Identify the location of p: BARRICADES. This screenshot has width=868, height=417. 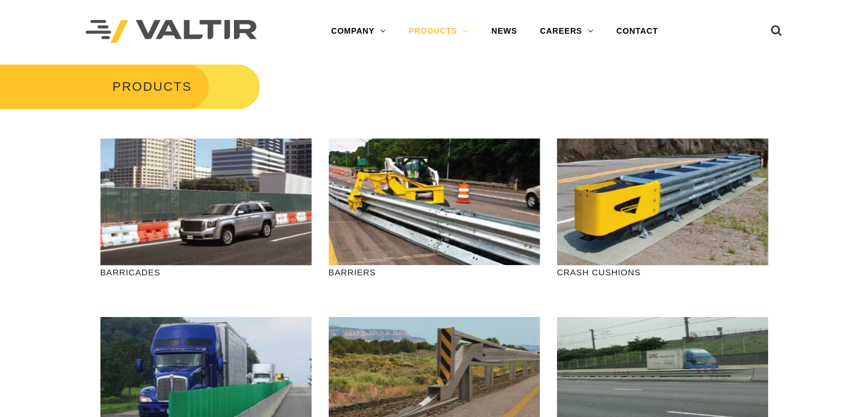
(206, 272).